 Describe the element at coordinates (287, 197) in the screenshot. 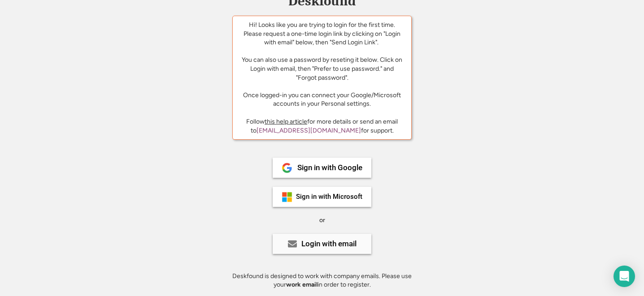

I see `img: ms-symbollockup_mssymbol_19.png` at that location.